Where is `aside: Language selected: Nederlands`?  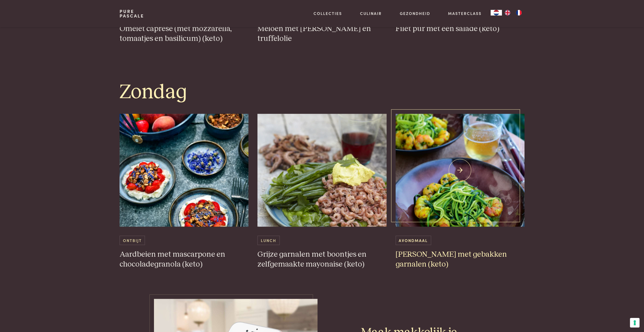
aside: Language selected: Nederlands is located at coordinates (508, 12).